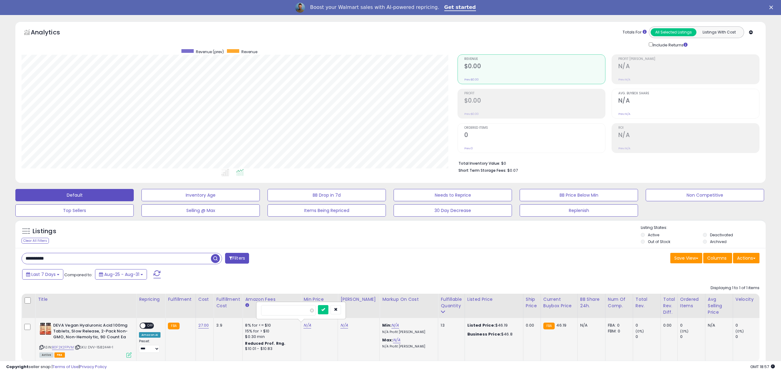 This screenshot has width=781, height=373. Describe the element at coordinates (249, 52) in the screenshot. I see `span: Revenue` at that location.